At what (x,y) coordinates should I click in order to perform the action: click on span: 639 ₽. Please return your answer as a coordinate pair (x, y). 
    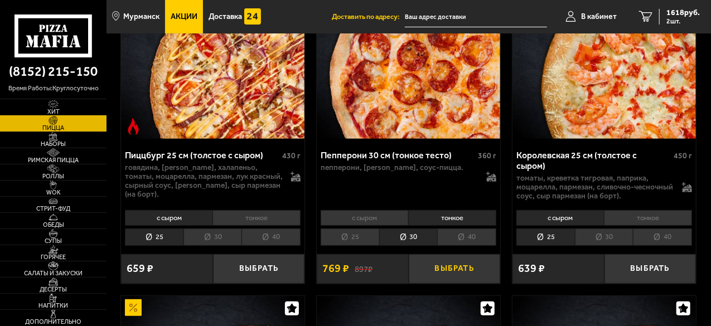
    Looking at the image, I should click on (532, 269).